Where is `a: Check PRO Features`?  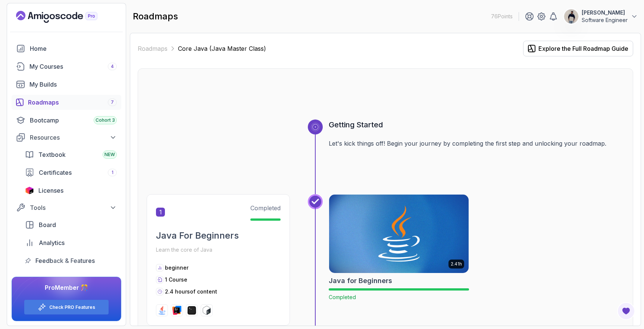 a: Check PRO Features is located at coordinates (72, 307).